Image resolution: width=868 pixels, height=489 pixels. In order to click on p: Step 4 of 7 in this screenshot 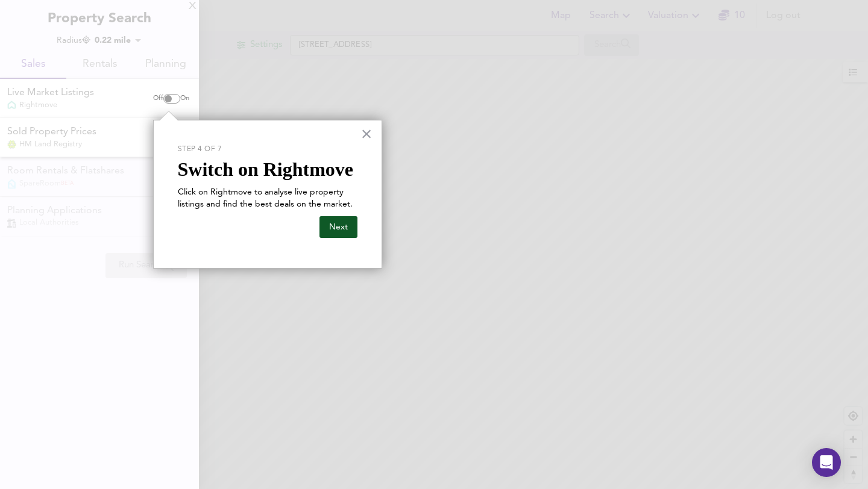, I will do `click(268, 149)`.